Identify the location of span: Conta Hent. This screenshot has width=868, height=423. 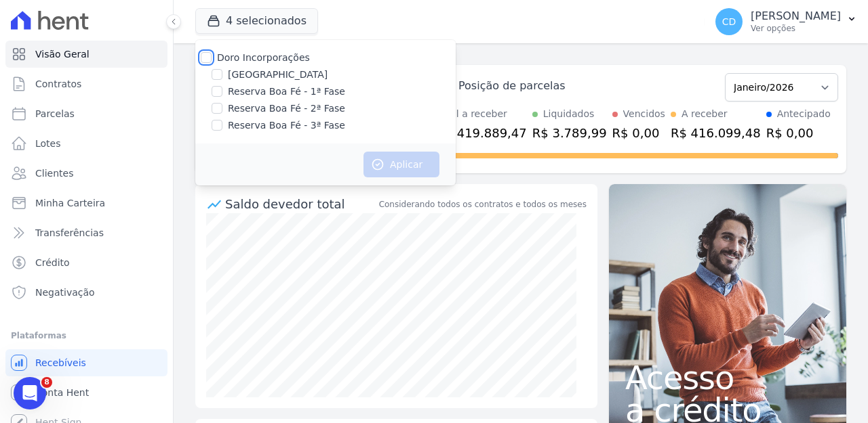
(62, 393).